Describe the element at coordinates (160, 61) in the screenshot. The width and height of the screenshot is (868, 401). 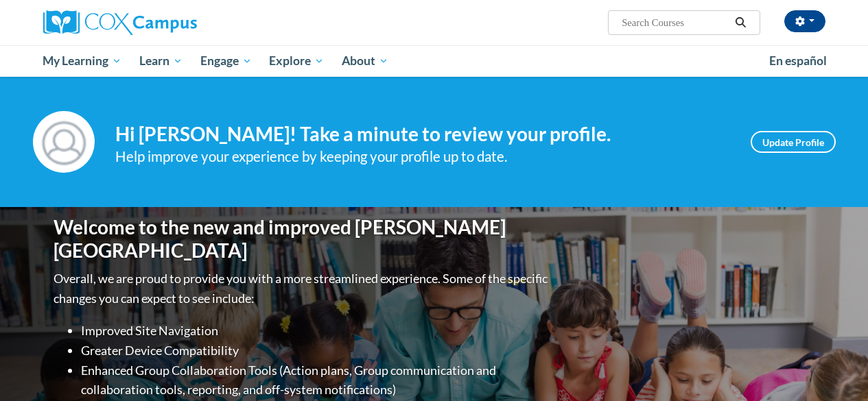
I see `span: Learn` at that location.